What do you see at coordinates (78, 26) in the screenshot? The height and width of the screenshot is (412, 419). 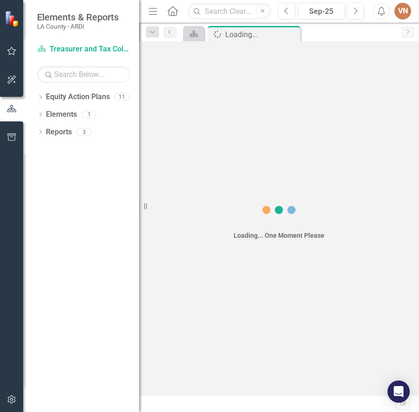 I see `small: LA County - ARDI` at bounding box center [78, 26].